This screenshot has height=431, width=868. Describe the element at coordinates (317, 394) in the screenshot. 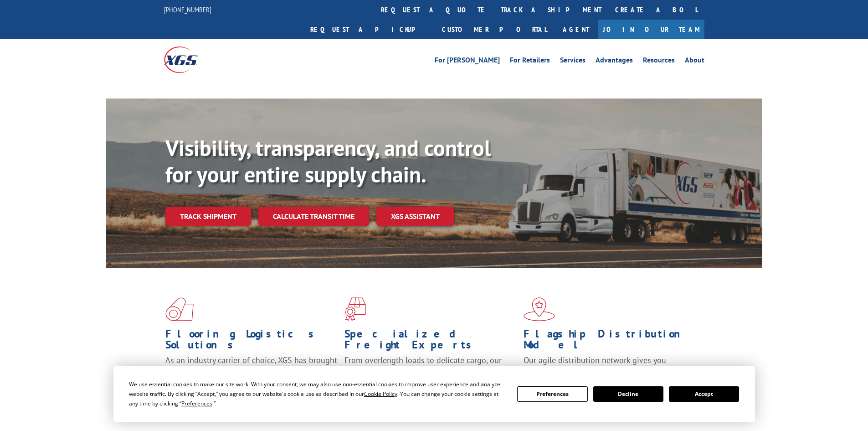

I see `div: We use essential cookies to make our site work. With your consent, we may also use non-essential ...` at that location.